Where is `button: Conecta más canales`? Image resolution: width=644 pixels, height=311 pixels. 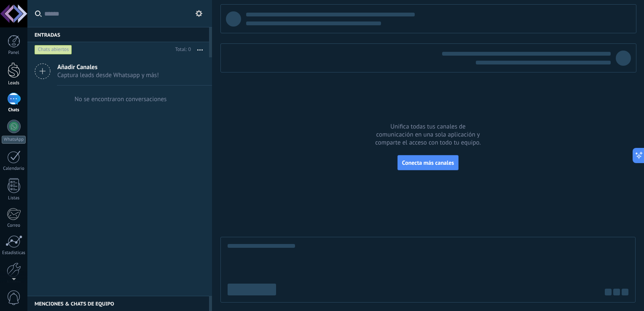
button: Conecta más canales is located at coordinates (428, 163).